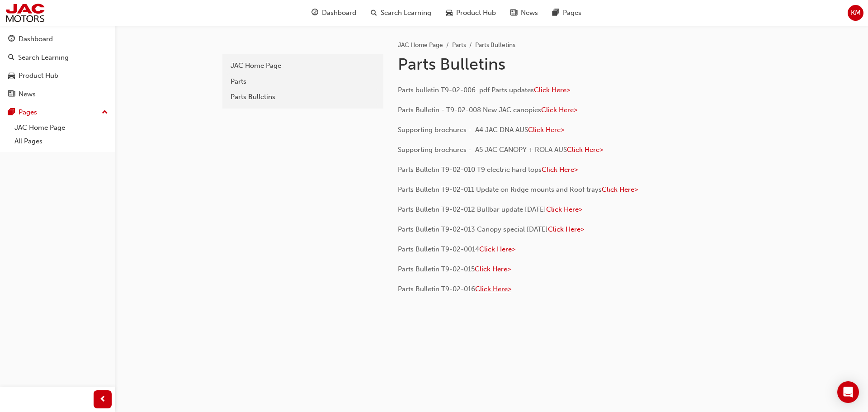 The image size is (868, 412). Describe the element at coordinates (546, 65) in the screenshot. I see `h1: Parts Bulletins` at that location.